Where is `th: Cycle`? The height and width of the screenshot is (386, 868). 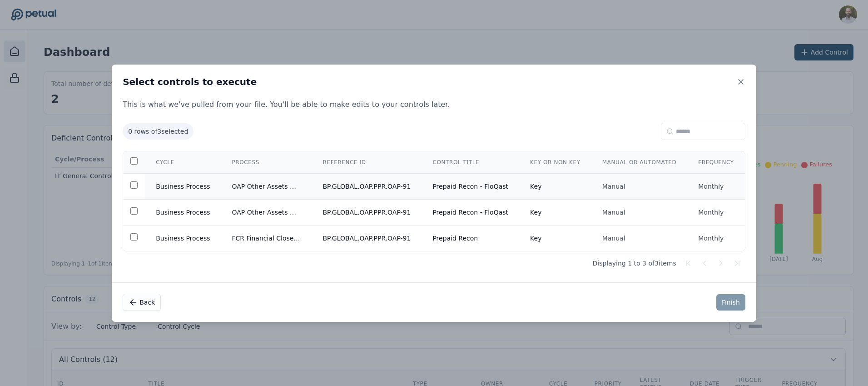 th: Cycle is located at coordinates (182, 162).